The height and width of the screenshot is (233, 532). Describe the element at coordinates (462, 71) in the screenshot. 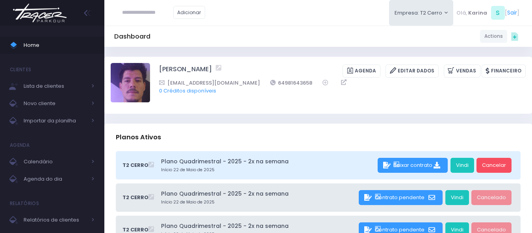

I see `a: Vendas` at that location.